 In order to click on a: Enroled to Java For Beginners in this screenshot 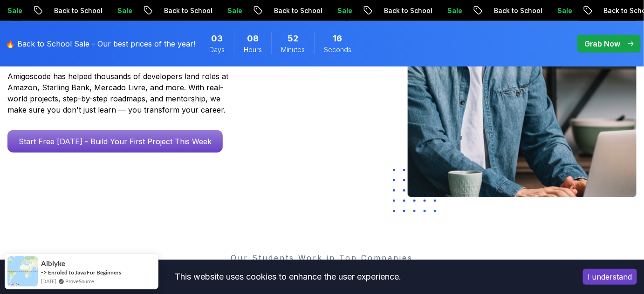, I will do `click(85, 272)`.